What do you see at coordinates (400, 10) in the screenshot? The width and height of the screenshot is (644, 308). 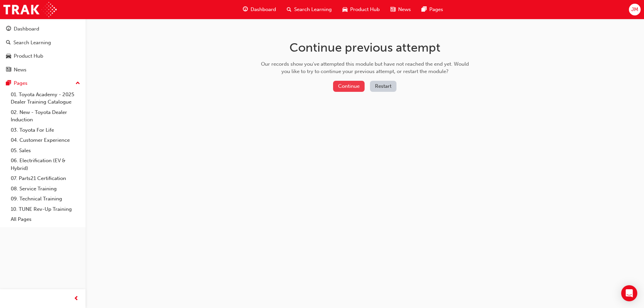 I see `a: news-iconNews` at bounding box center [400, 10].